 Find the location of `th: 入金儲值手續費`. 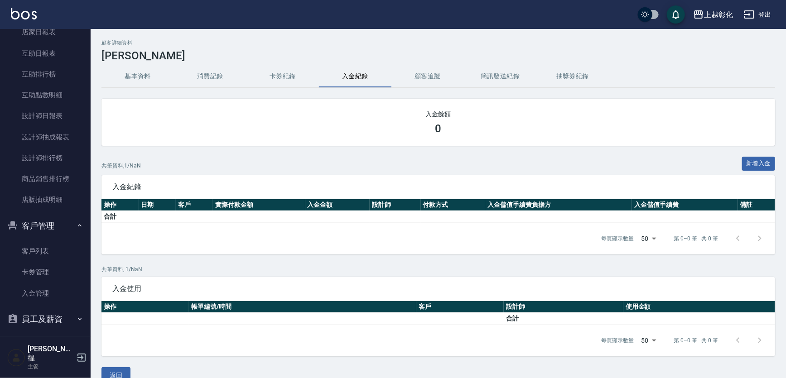

th: 入金儲值手續費 is located at coordinates (684, 205).